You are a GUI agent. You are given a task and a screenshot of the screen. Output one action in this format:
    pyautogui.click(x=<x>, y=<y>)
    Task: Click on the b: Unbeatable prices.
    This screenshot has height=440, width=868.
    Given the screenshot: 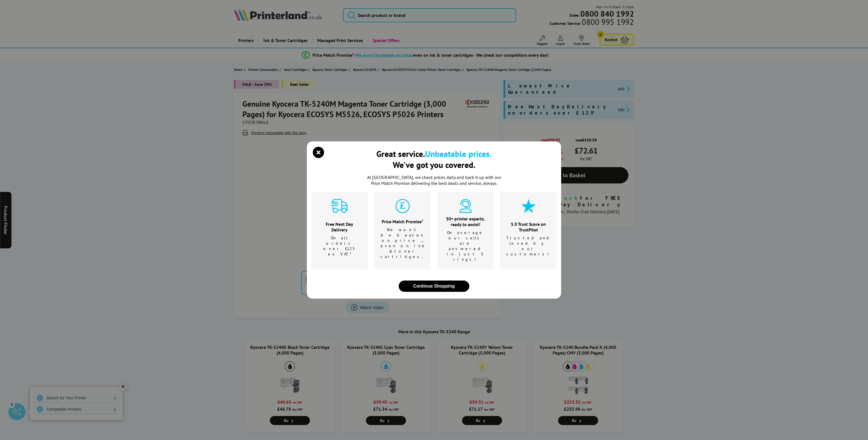 What is the action you would take?
    pyautogui.click(x=458, y=153)
    